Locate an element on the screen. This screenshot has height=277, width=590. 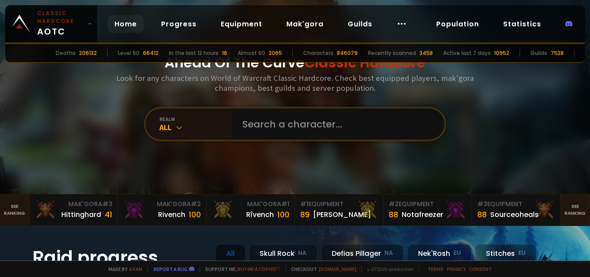
div: Hittinghard is located at coordinates (81, 214).